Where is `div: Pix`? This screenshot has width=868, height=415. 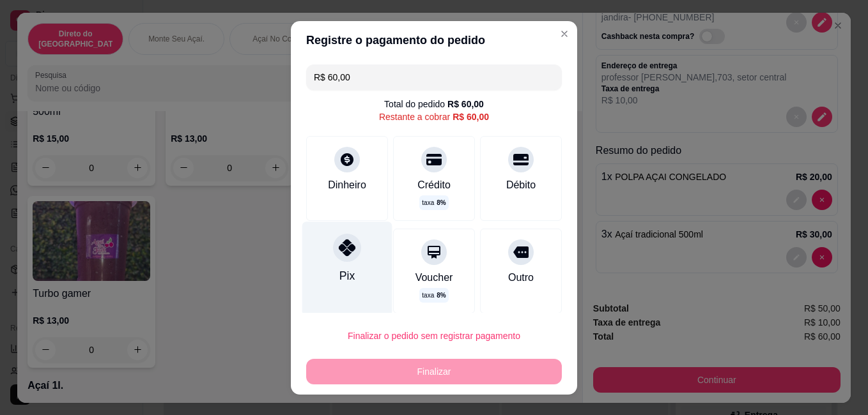 div: Pix is located at coordinates (347, 275).